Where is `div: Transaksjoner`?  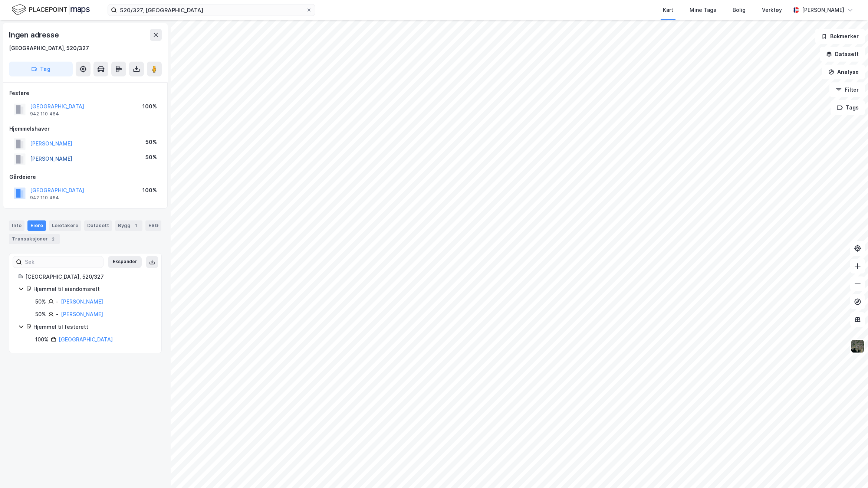 div: Transaksjoner is located at coordinates (34, 239).